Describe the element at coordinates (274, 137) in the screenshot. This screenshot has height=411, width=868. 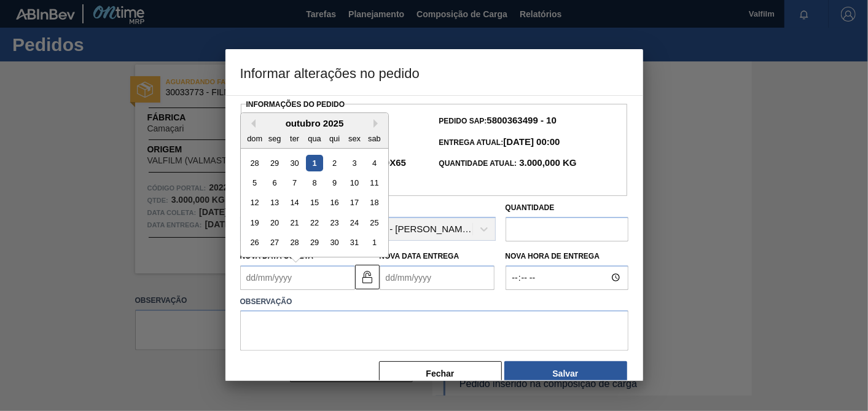
I see `div: seg` at that location.